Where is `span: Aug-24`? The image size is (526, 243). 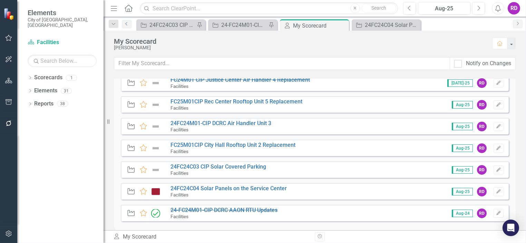
span: Aug-24 is located at coordinates (462, 214).